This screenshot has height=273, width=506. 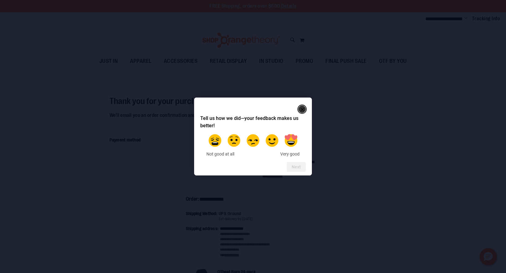 What do you see at coordinates (253, 137) in the screenshot?
I see `dialog: Tell us how we did—your feedback makes us better! Select an option from 1 to 5, with 1 being Not ...` at bounding box center [253, 137].